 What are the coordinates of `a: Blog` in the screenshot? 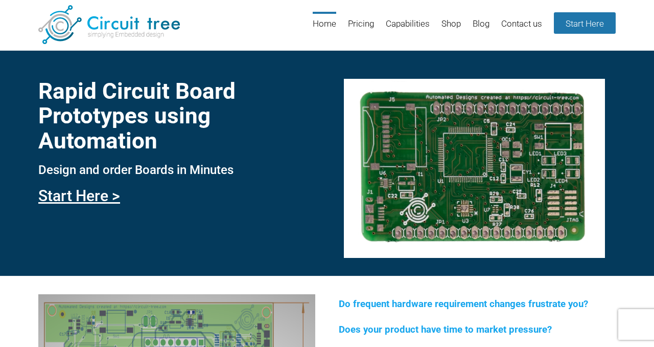 It's located at (481, 28).